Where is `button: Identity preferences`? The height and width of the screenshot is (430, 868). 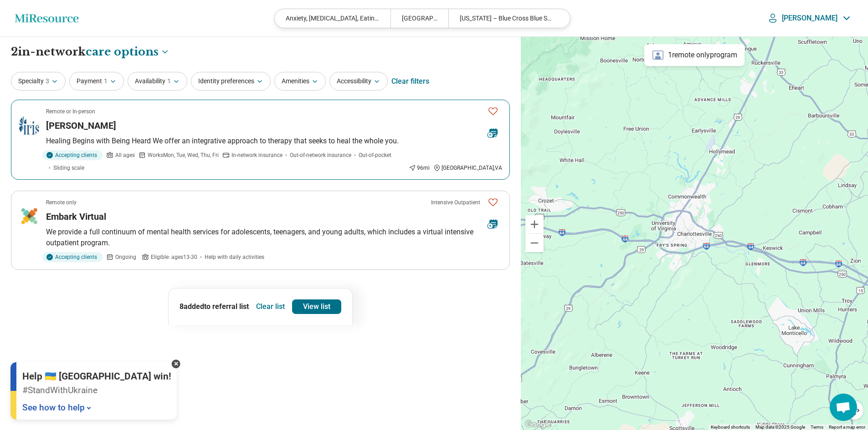 button: Identity preferences is located at coordinates (230, 81).